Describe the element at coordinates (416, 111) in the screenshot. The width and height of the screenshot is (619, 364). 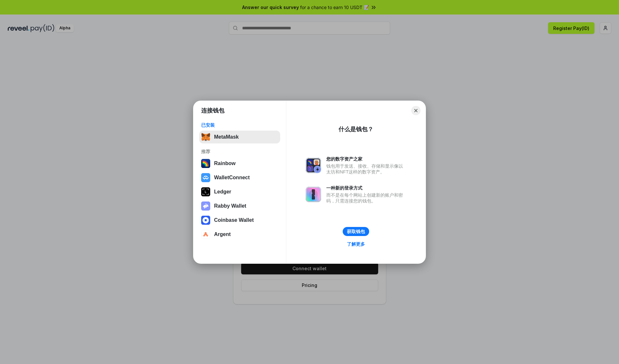
I see `button: Close` at that location.